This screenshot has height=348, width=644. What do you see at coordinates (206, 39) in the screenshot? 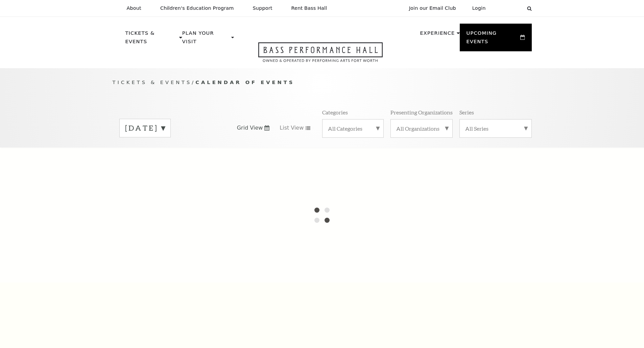
I see `p: Plan Your Visit` at bounding box center [206, 39].